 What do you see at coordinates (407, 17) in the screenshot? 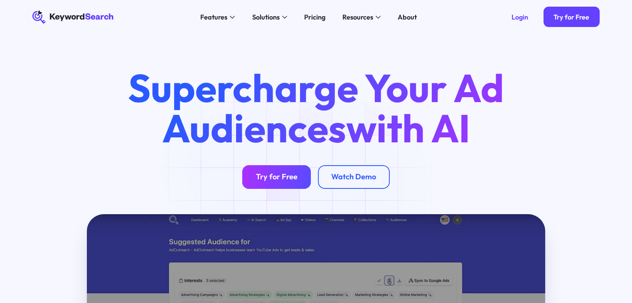
I see `div: About` at bounding box center [407, 17].